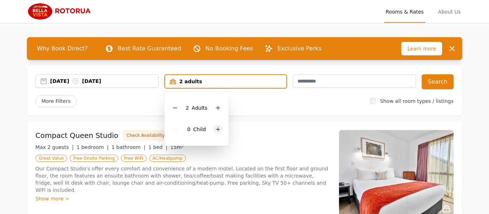 The width and height of the screenshot is (489, 214). I want to click on h3: Compact Queen Studio, so click(77, 136).